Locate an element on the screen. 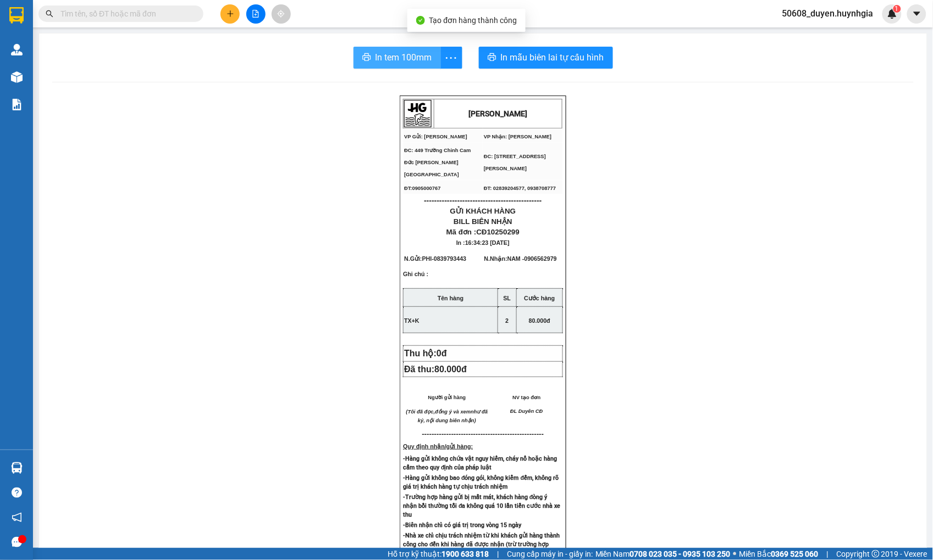 This screenshot has height=560, width=933. button: aim is located at coordinates (281, 13).